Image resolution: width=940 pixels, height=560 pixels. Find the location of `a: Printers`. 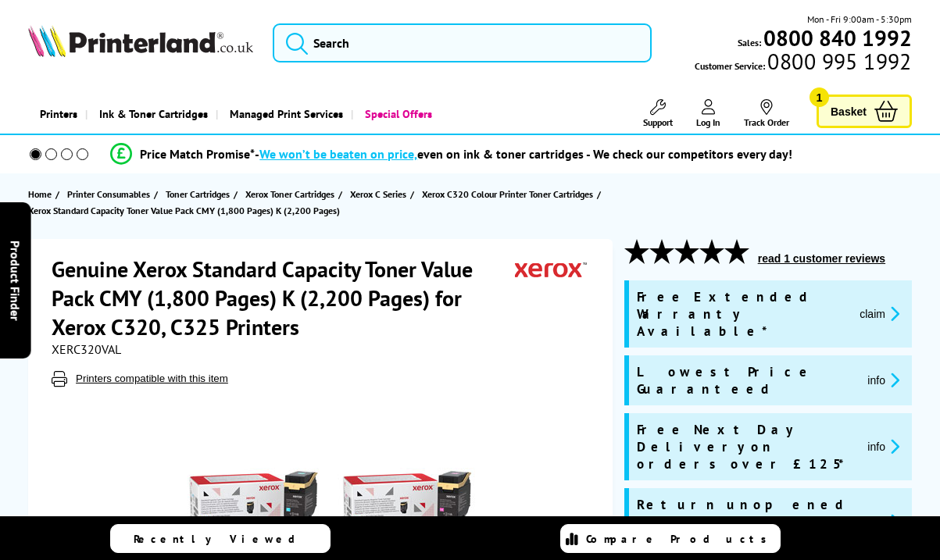

a: Printers is located at coordinates (56, 113).